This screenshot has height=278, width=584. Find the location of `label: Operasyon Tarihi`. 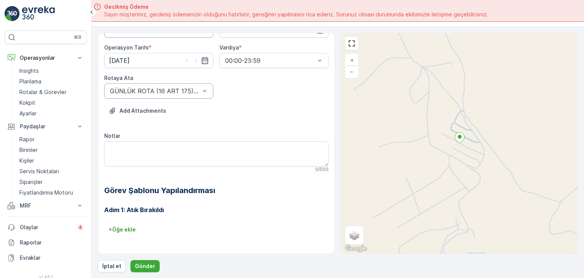

label: Operasyon Tarihi is located at coordinates (126, 47).